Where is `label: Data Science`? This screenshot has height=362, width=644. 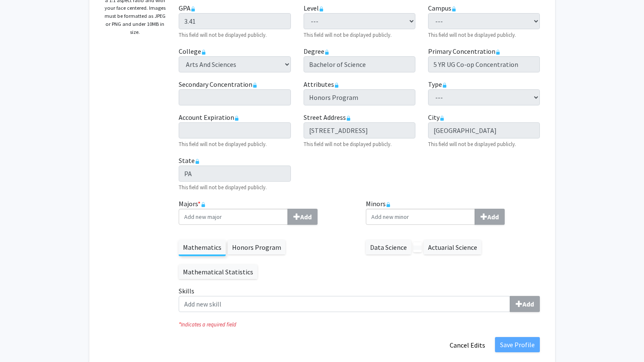
label: Data Science is located at coordinates (388, 247).